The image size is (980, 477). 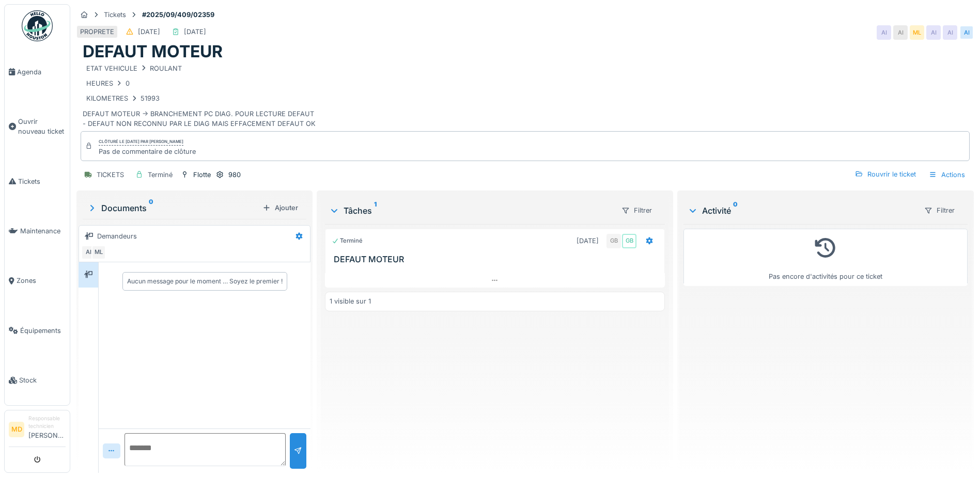 What do you see at coordinates (173, 208) in the screenshot?
I see `div: Documents` at bounding box center [173, 208].